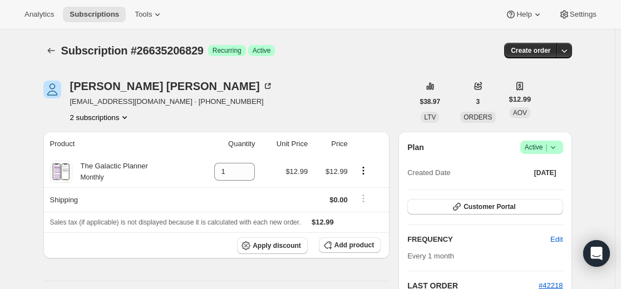 This screenshot has width=621, height=289. Describe the element at coordinates (227, 51) in the screenshot. I see `span: Recurring` at that location.